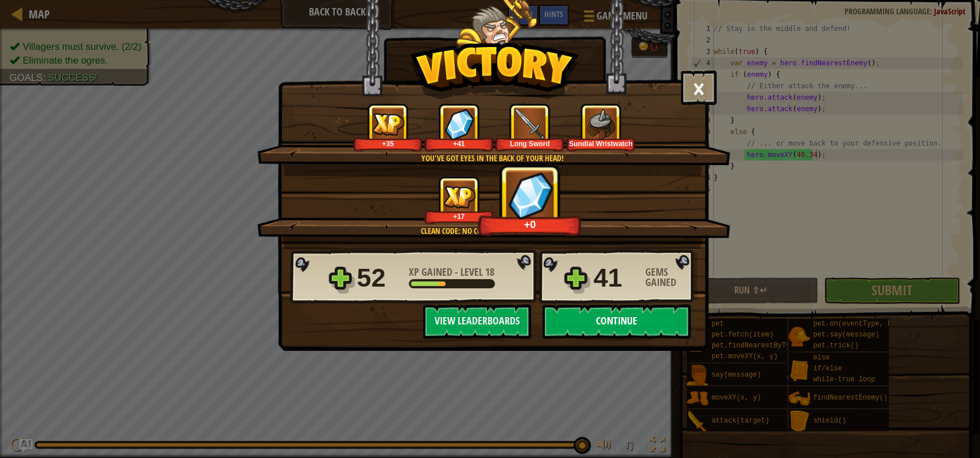  What do you see at coordinates (493, 158) in the screenshot?
I see `div: You've got eyes in the back of your head!` at bounding box center [493, 158].